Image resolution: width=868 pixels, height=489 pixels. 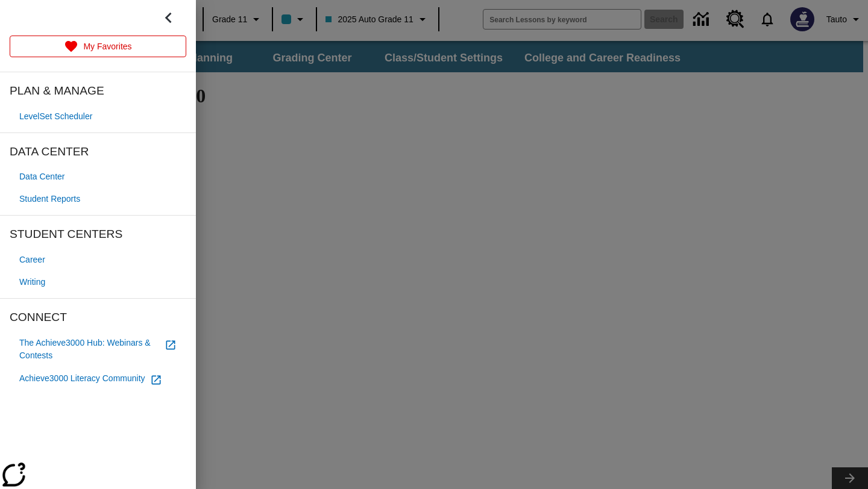 What do you see at coordinates (107, 46) in the screenshot?
I see `p: My Favorites` at bounding box center [107, 46].